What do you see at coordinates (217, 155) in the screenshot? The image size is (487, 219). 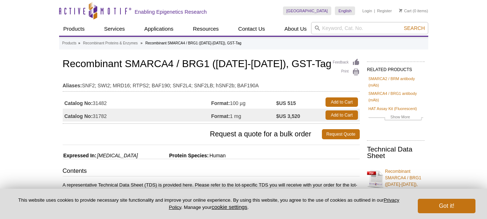 I see `span: Human` at bounding box center [217, 155].